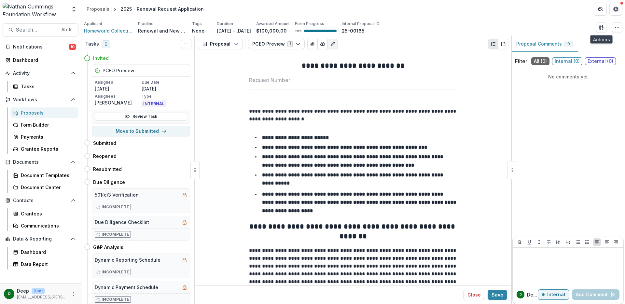  Describe the element at coordinates (40, 73) in the screenshot. I see `span: Activity` at that location.